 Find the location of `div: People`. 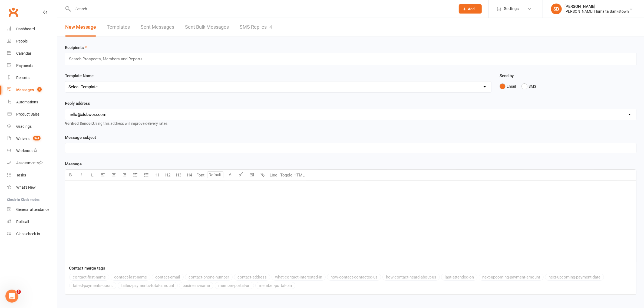

div: People is located at coordinates (22, 41).